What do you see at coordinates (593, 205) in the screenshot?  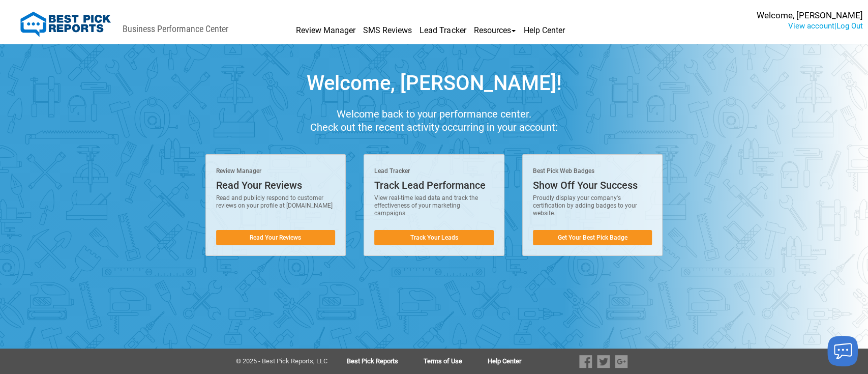 I see `p: Proudly display your company's certification by adding badges to your website.` at bounding box center [593, 205].